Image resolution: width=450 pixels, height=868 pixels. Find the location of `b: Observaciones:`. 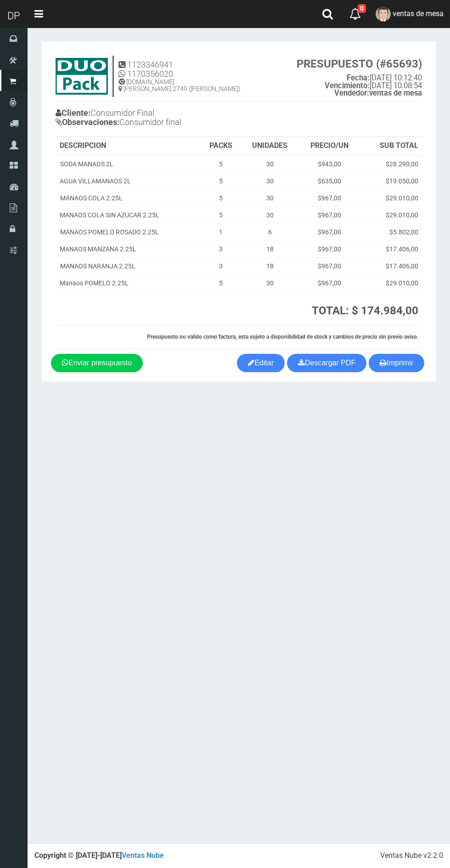

b: Observaciones: is located at coordinates (87, 122).